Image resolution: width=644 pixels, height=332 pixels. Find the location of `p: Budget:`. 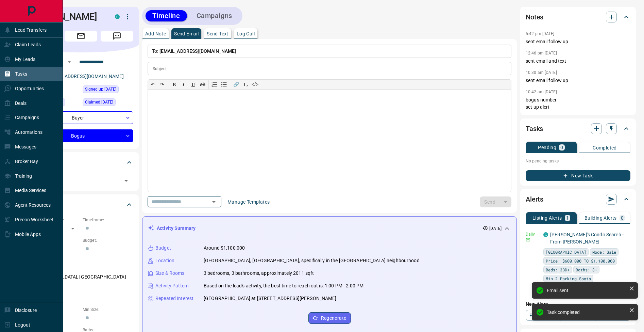

p: Budget: is located at coordinates (108, 240).